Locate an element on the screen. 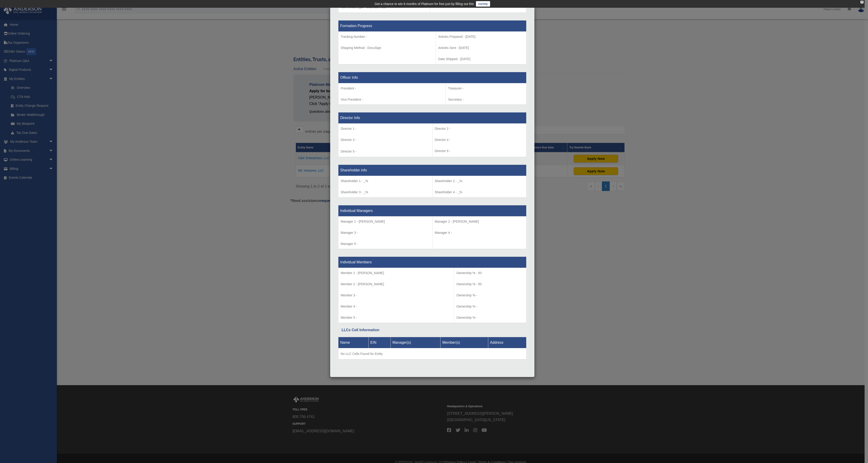 Image resolution: width=868 pixels, height=463 pixels. p: Director 6 - is located at coordinates (479, 151).